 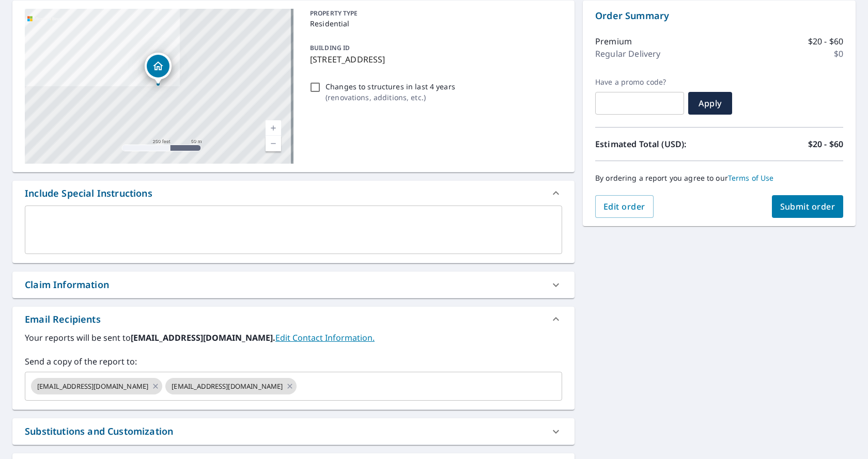 I want to click on label: Have a promo code?, so click(x=640, y=82).